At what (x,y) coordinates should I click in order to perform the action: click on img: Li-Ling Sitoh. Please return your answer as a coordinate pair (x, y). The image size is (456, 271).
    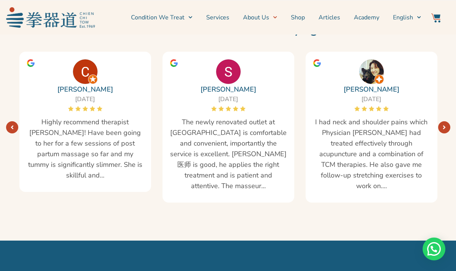
    Looking at the image, I should click on (371, 71).